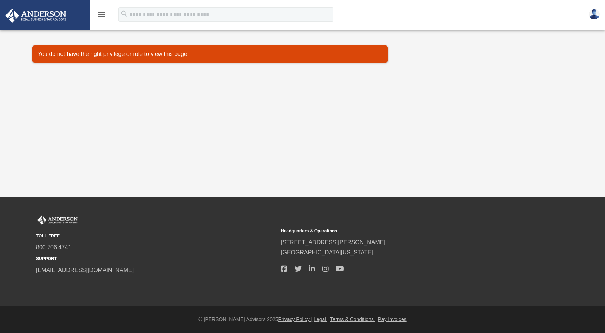 Image resolution: width=605 pixels, height=333 pixels. What do you see at coordinates (595, 14) in the screenshot?
I see `img: User Pic` at bounding box center [595, 14].